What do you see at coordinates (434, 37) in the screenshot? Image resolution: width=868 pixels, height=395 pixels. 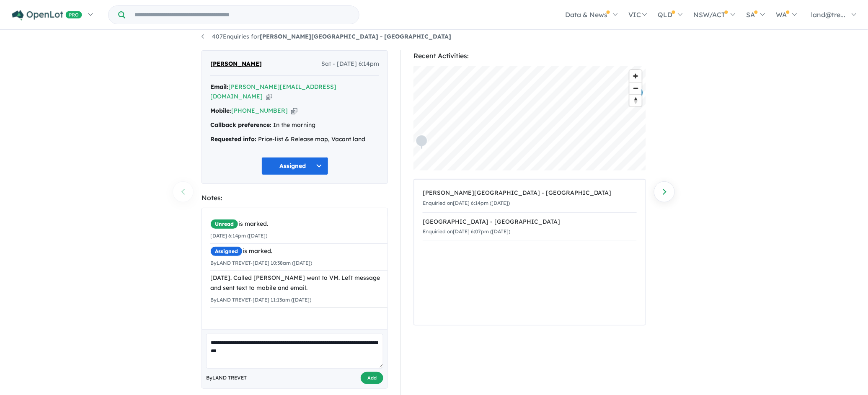 I see `nav: breadcrumb` at bounding box center [434, 37].